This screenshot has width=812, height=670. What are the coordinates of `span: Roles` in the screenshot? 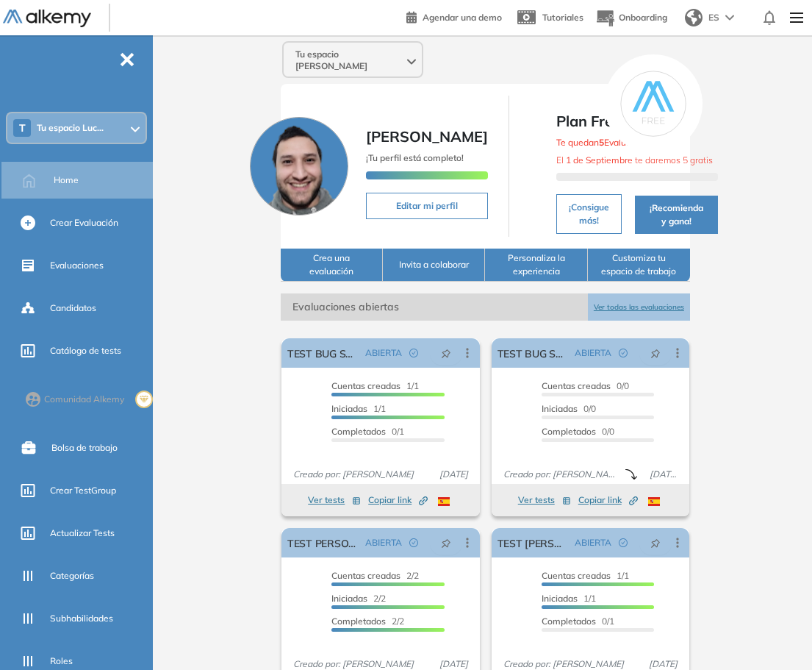 It's located at (61, 661).